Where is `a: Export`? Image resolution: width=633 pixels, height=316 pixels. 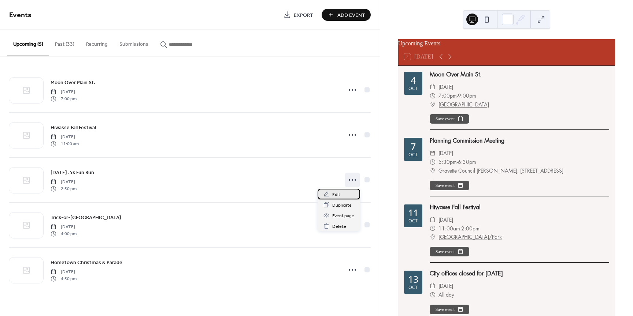
a: Export is located at coordinates (298, 15).